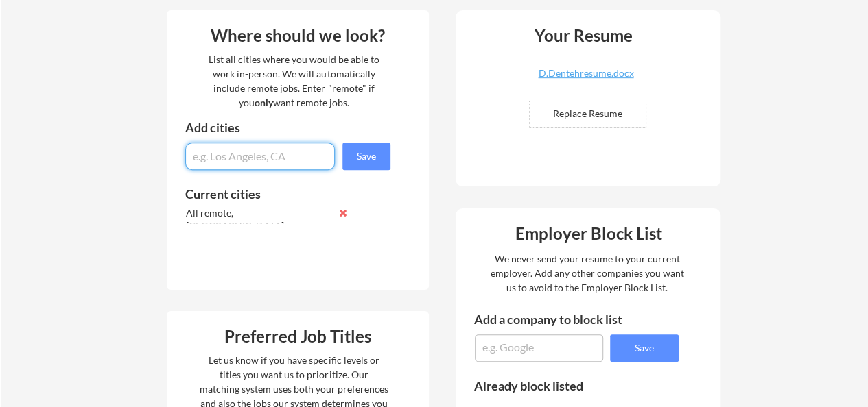 The height and width of the screenshot is (407, 868). What do you see at coordinates (260, 156) in the screenshot?
I see `input: e.g. Los Angeles, CA` at bounding box center [260, 156].